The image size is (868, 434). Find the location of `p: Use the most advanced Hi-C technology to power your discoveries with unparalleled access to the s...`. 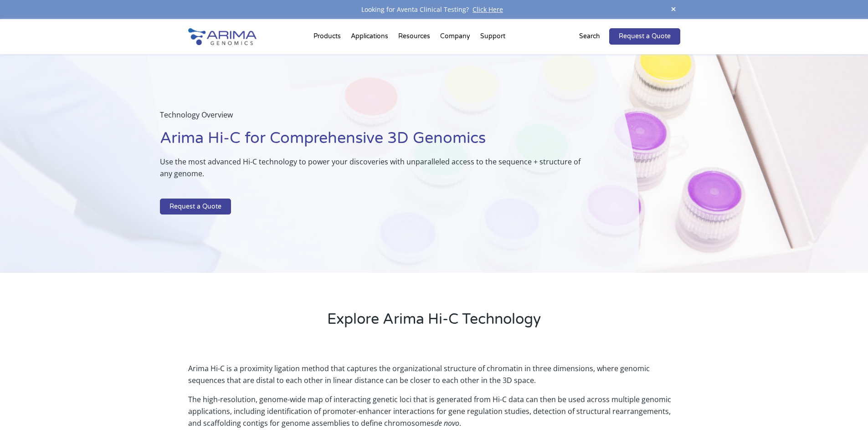

p: Use the most advanced Hi-C technology to power your discoveries with unparalleled access to the s... is located at coordinates (377, 172).